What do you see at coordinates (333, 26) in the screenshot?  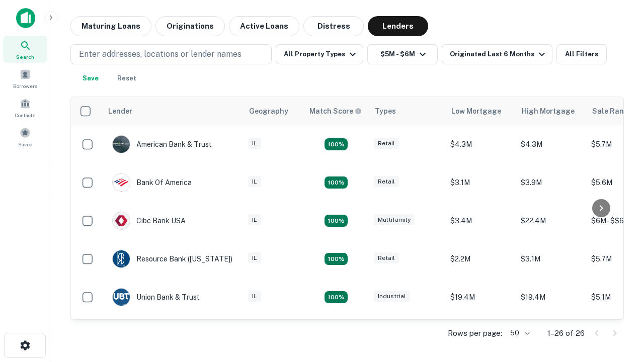 I see `button: Distress` at bounding box center [333, 26].